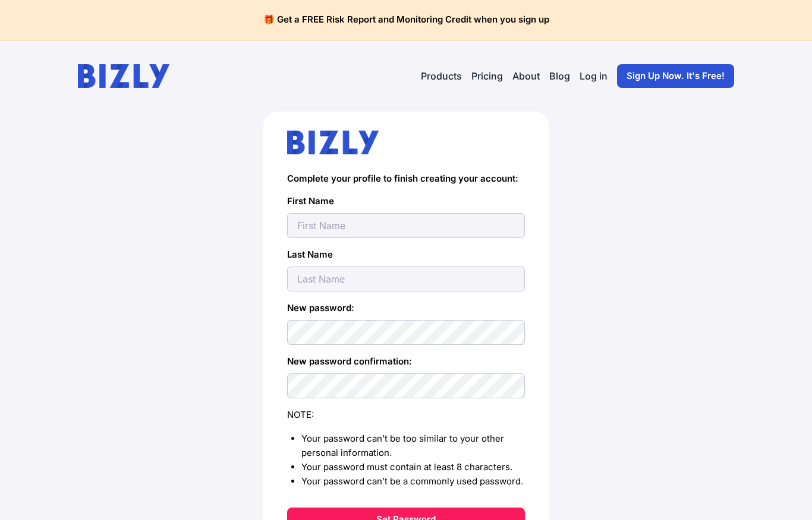 This screenshot has height=520, width=812. Describe the element at coordinates (413, 468) in the screenshot. I see `li: Your password must contain at least 8 characters.` at that location.